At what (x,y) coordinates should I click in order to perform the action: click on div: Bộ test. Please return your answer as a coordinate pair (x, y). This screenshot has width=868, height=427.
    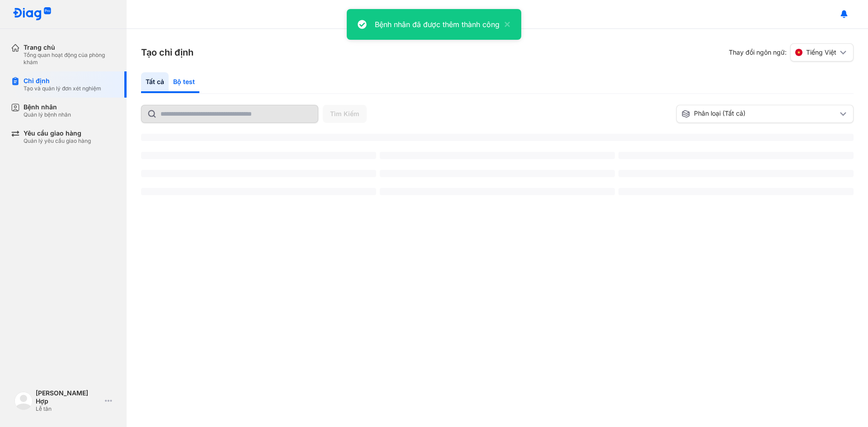
    Looking at the image, I should click on (184, 83).